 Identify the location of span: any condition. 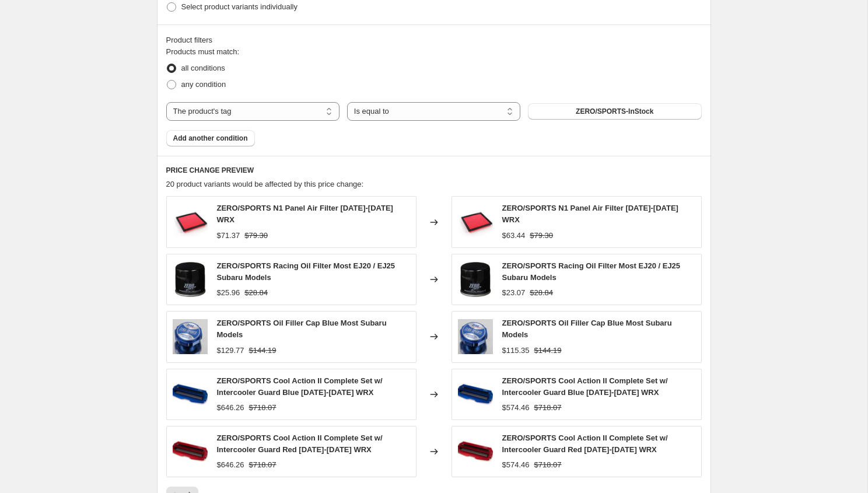
(203, 84).